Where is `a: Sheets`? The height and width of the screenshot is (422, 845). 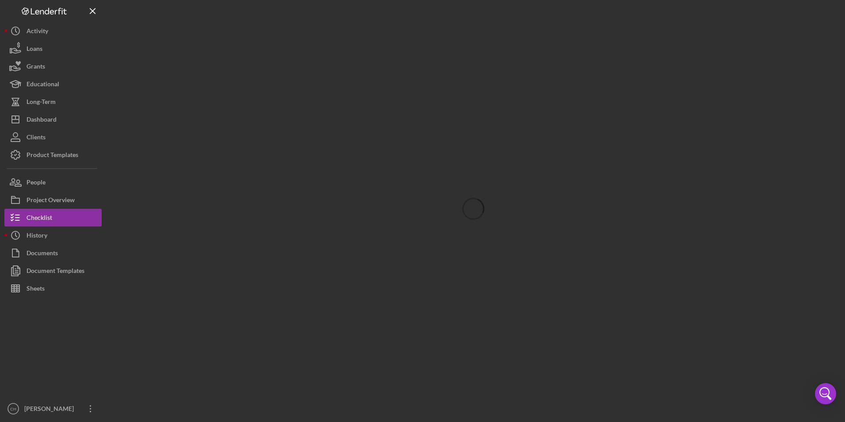 a: Sheets is located at coordinates (53, 288).